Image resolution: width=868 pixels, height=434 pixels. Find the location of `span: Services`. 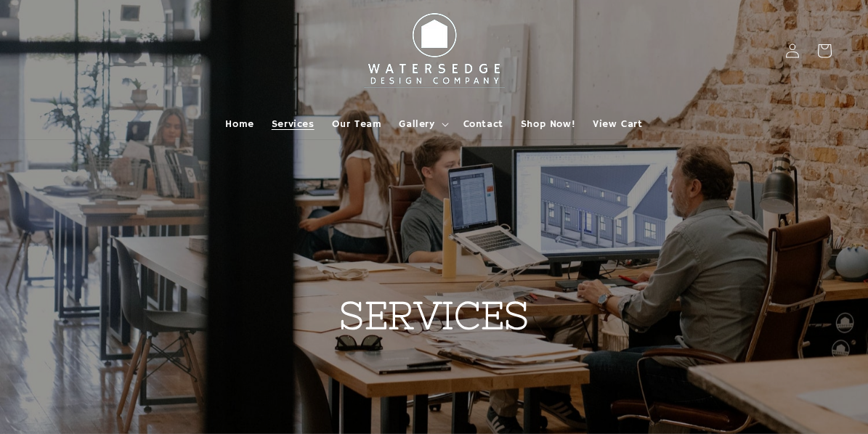

span: Services is located at coordinates (293, 124).